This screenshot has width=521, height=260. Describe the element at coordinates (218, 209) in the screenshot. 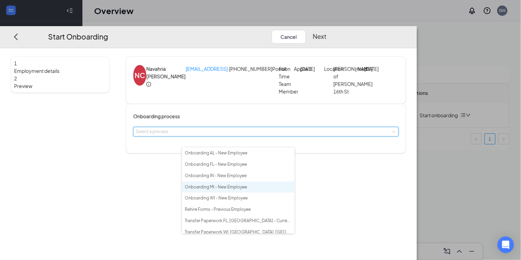

I see `span: Rehire Forms - Previous Employee` at that location.